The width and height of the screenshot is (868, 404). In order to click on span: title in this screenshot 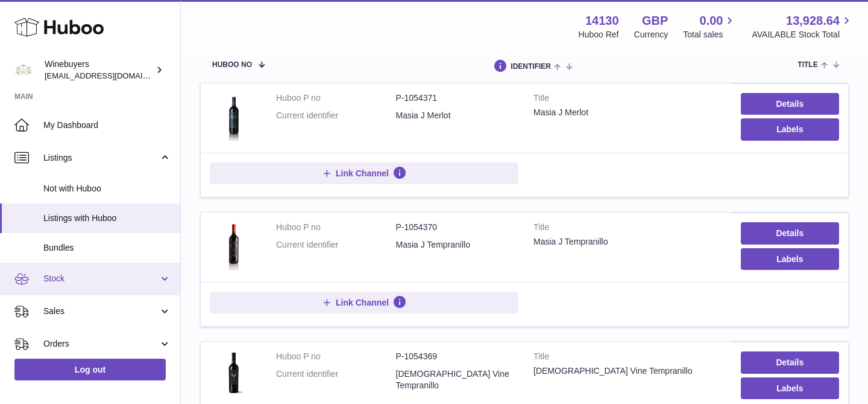, I will do `click(807, 65)`.